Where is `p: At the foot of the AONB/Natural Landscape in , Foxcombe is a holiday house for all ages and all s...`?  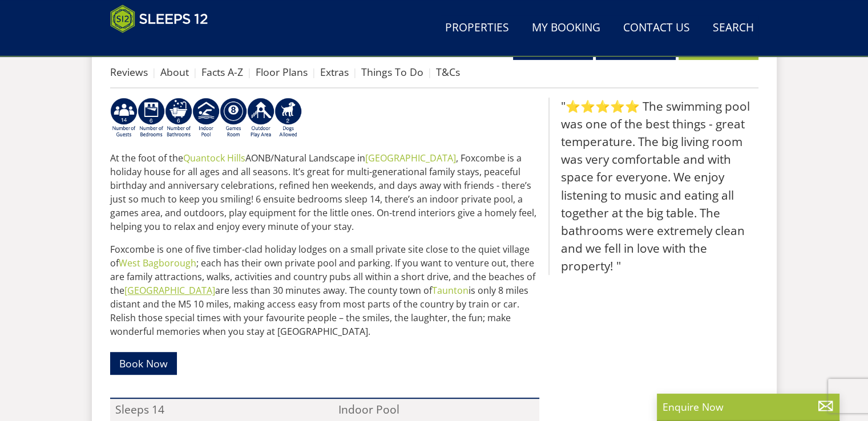 p: At the foot of the AONB/Natural Landscape in , Foxcombe is a holiday house for all ages and all s... is located at coordinates (325, 192).